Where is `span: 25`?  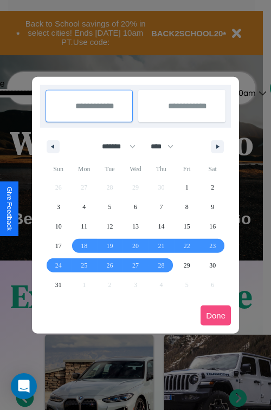
span: 25 is located at coordinates (84, 265).